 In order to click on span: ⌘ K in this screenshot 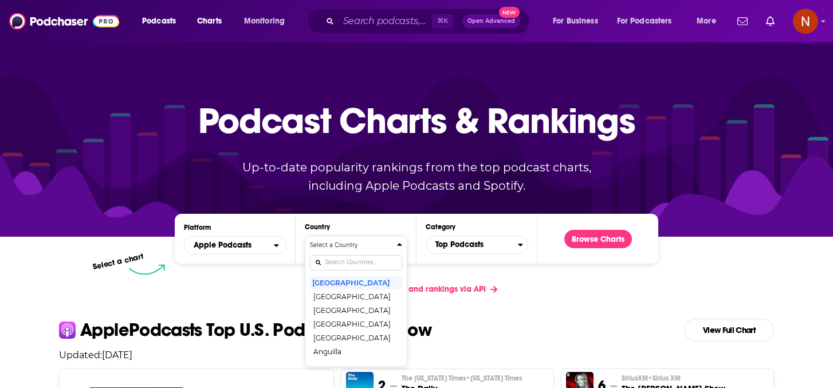, I will do `click(442, 21)`.